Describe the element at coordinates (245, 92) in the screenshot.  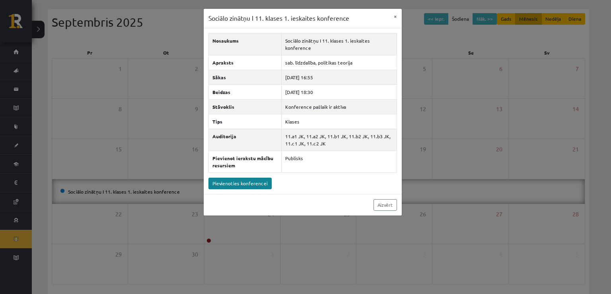
I see `th: Beidzas` at that location.